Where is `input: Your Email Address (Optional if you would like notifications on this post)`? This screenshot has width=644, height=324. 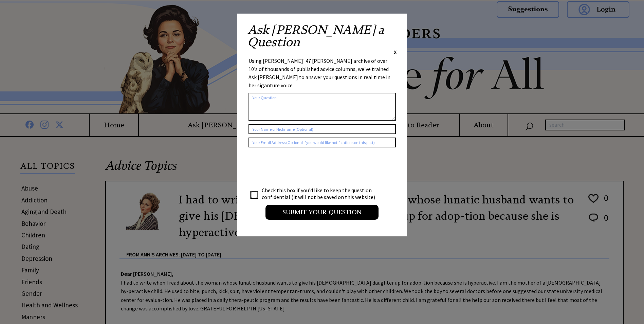
input: Your Email Address (Optional if you would like notifications on this post) is located at coordinates (322, 143).